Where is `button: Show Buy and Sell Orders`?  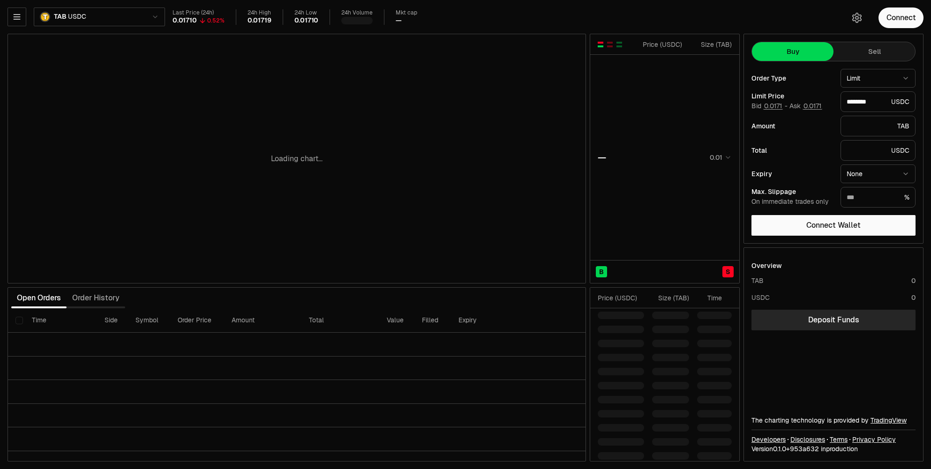 button: Show Buy and Sell Orders is located at coordinates (601, 45).